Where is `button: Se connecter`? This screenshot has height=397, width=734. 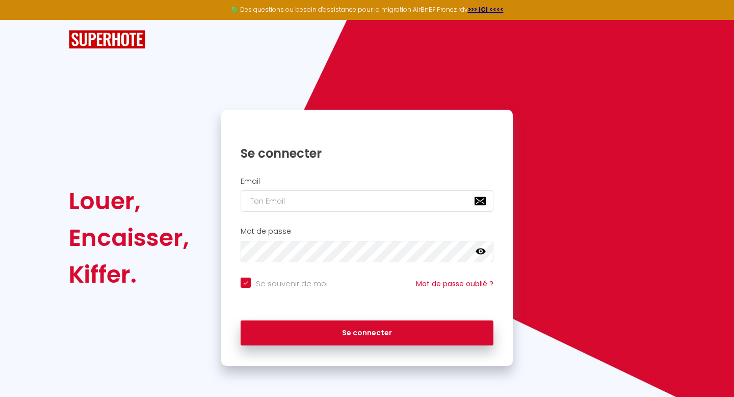 button: Se connecter is located at coordinates (367, 333).